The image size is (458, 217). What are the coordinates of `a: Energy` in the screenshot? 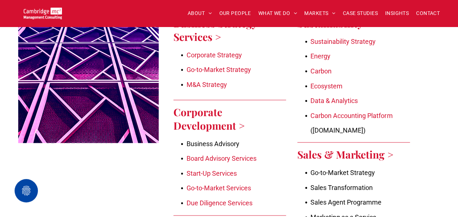 It's located at (321, 56).